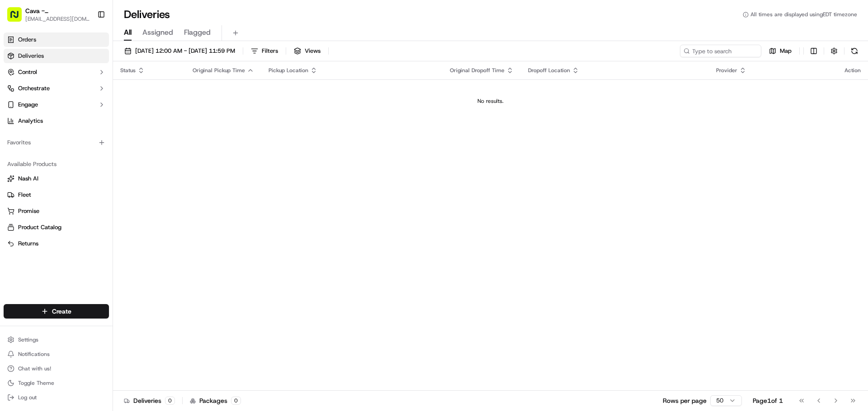 This screenshot has width=868, height=411. What do you see at coordinates (28, 340) in the screenshot?
I see `span: Settings` at bounding box center [28, 340].